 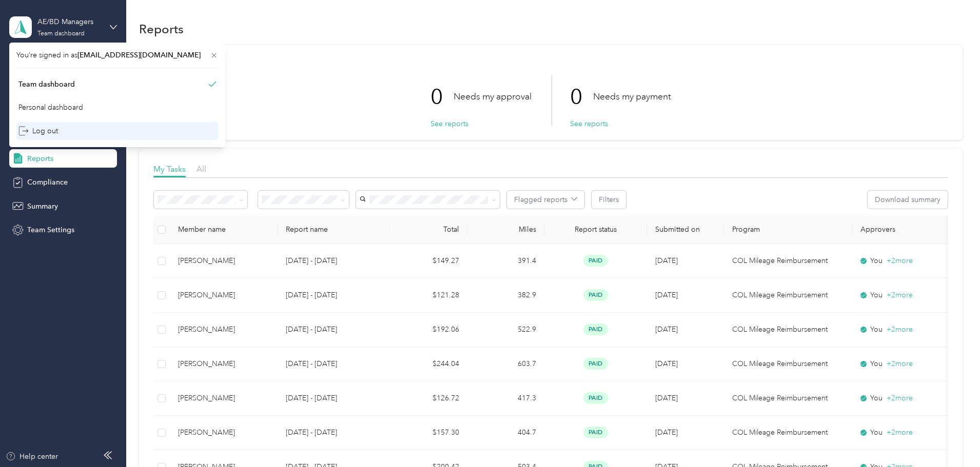 I want to click on td: 522.9, so click(x=506, y=330).